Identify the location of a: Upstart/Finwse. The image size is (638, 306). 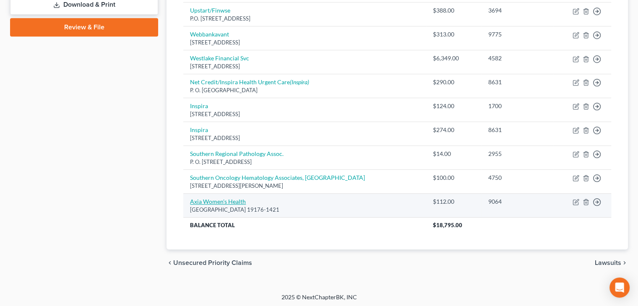
(210, 10).